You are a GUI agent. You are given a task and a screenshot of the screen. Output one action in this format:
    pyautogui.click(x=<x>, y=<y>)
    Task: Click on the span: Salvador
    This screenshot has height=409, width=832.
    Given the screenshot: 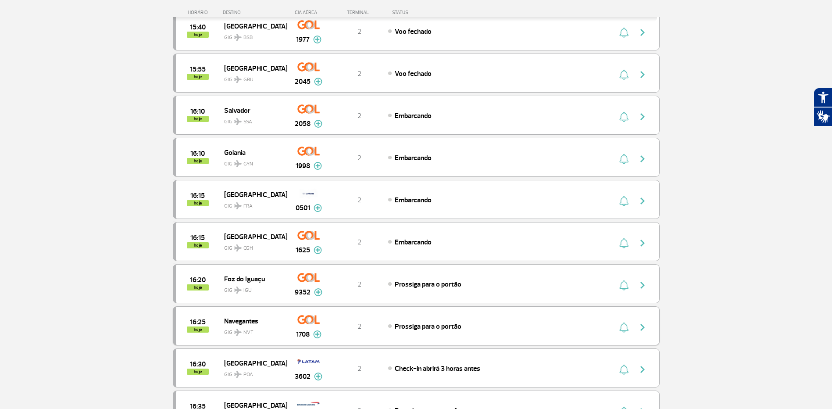 What is the action you would take?
    pyautogui.click(x=252, y=110)
    